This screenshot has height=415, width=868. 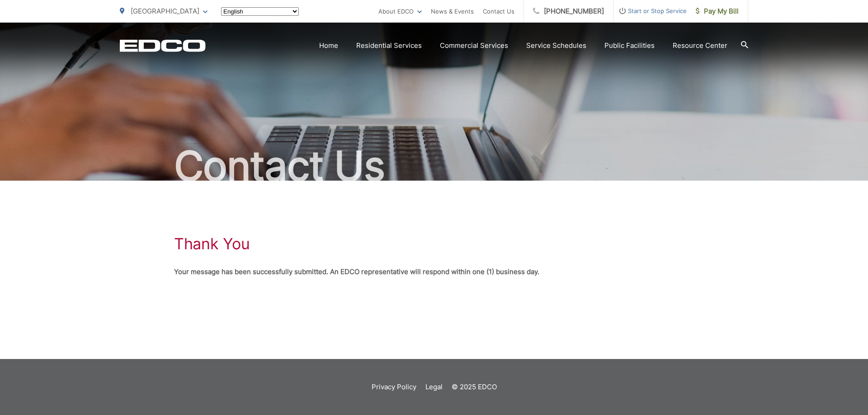 What do you see at coordinates (474, 387) in the screenshot?
I see `p: © 2025 EDCO` at bounding box center [474, 387].